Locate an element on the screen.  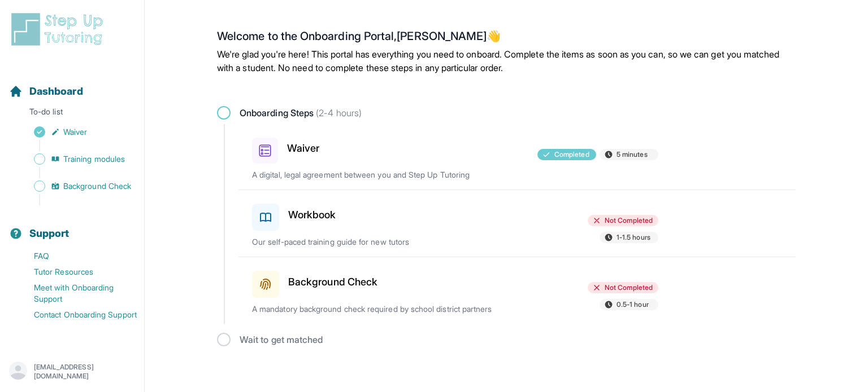
p: A digital, legal agreement between you and Step Up Tutoring is located at coordinates (384, 175).